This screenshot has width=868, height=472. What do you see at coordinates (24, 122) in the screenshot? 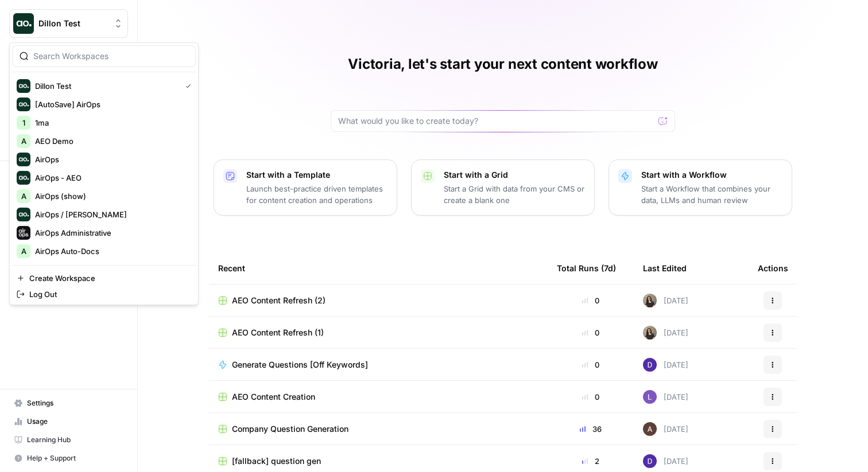
I see `span: 1` at bounding box center [24, 122].